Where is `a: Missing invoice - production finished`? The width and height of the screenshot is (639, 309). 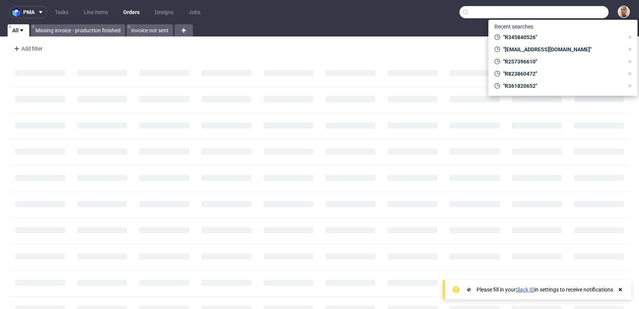
a: Missing invoice - production finished is located at coordinates (78, 30).